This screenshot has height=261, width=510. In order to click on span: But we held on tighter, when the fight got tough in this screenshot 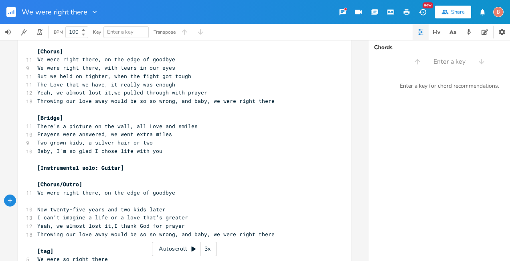, I will do `click(114, 76)`.